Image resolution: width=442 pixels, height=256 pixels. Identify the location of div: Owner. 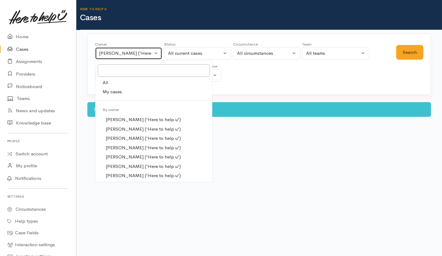
(129, 44).